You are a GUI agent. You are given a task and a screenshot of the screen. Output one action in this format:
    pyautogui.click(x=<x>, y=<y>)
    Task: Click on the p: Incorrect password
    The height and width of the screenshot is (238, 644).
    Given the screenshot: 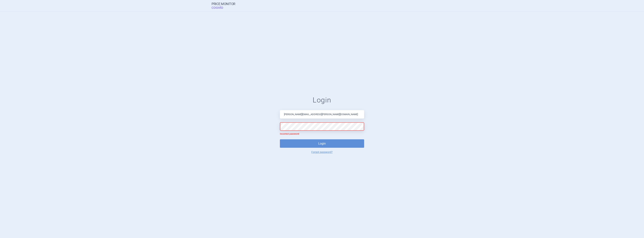 What is the action you would take?
    pyautogui.click(x=322, y=134)
    